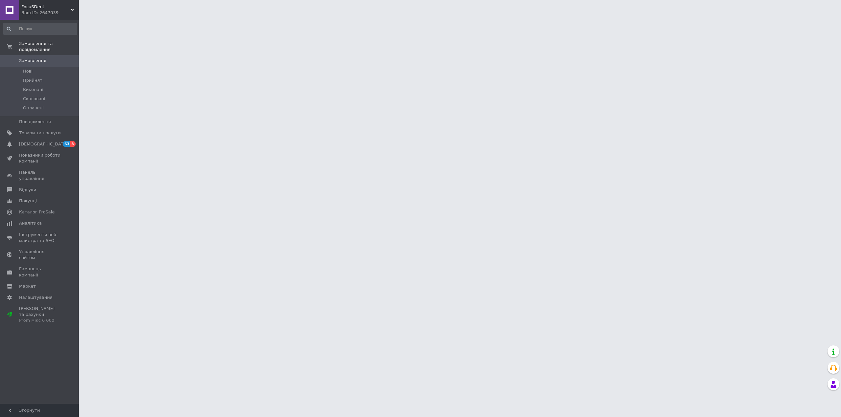 Image resolution: width=841 pixels, height=417 pixels. What do you see at coordinates (66, 144) in the screenshot?
I see `span: 63` at bounding box center [66, 144].